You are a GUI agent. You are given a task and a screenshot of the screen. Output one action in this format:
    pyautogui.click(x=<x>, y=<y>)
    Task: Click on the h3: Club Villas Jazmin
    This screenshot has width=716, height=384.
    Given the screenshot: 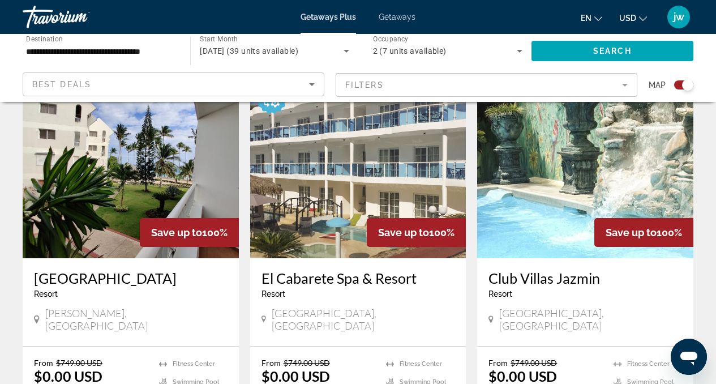 What is the action you would take?
    pyautogui.click(x=585, y=278)
    